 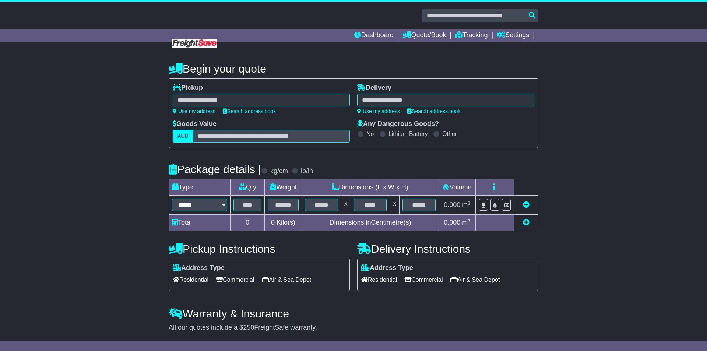 What do you see at coordinates (200, 223) in the screenshot?
I see `td: Total` at bounding box center [200, 223].